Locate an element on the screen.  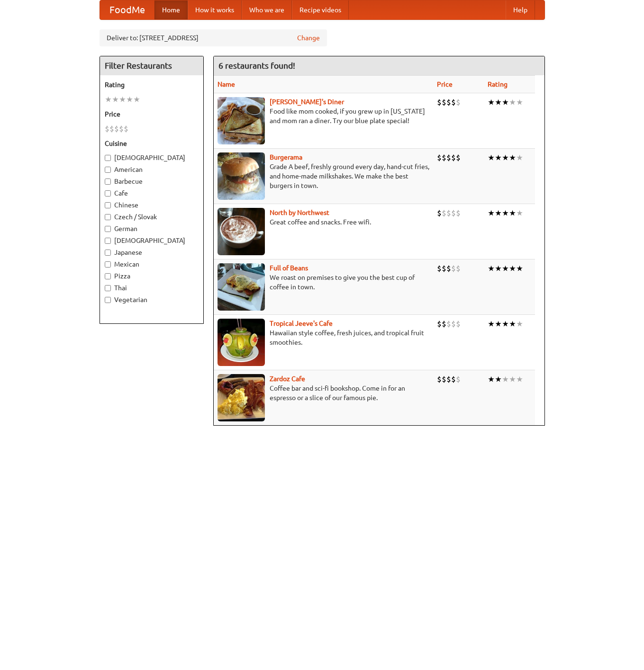
label: German is located at coordinates (152, 229).